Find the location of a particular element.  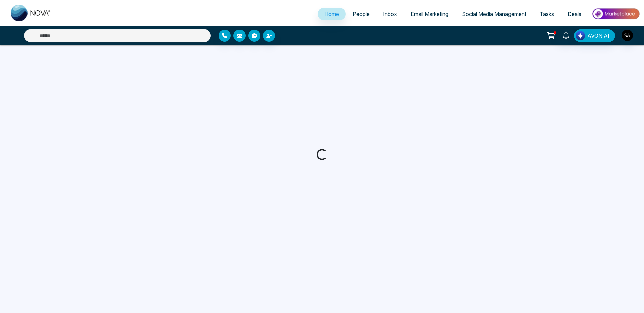

span: AVON AI is located at coordinates (598, 36).